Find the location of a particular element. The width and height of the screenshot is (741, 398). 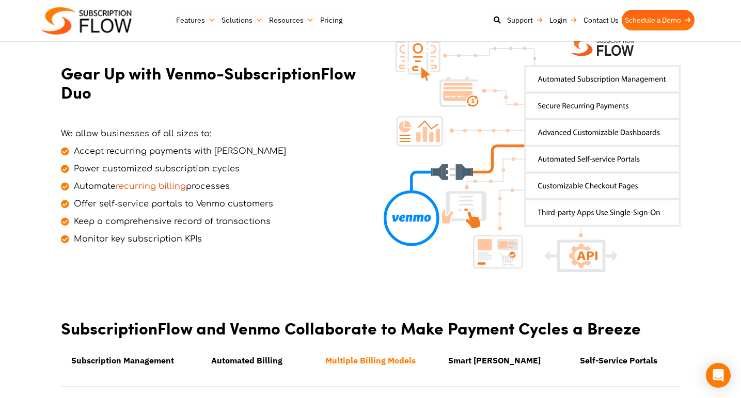

a: Schedule a Demo is located at coordinates (658, 20).